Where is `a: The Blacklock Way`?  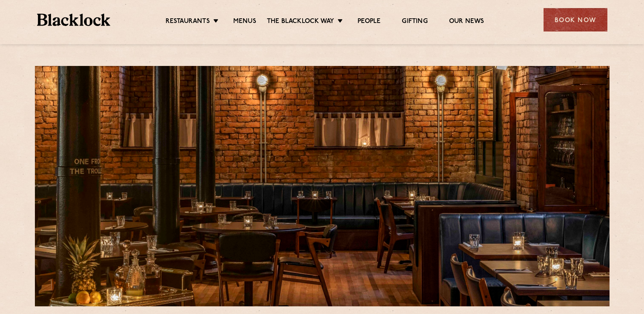 a: The Blacklock Way is located at coordinates (301, 22).